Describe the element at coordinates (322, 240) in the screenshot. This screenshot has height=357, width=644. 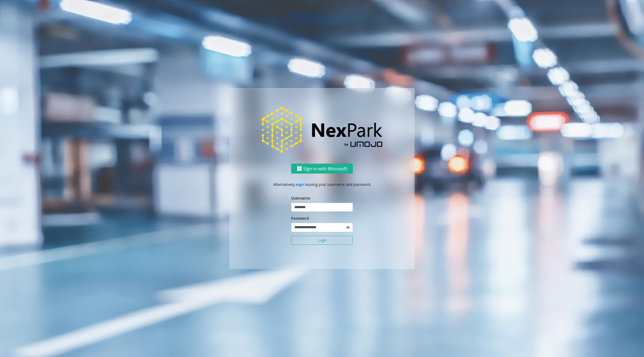
I see `button: Login` at that location.